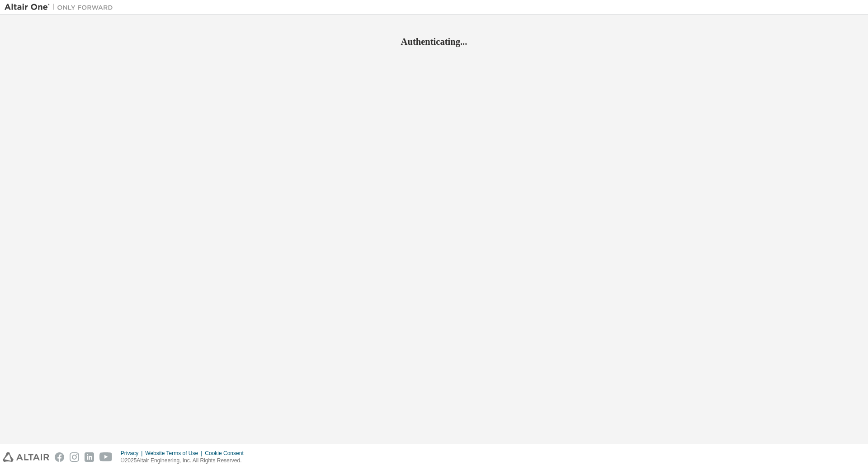 Image resolution: width=868 pixels, height=470 pixels. Describe the element at coordinates (133, 453) in the screenshot. I see `div: Privacy` at that location.